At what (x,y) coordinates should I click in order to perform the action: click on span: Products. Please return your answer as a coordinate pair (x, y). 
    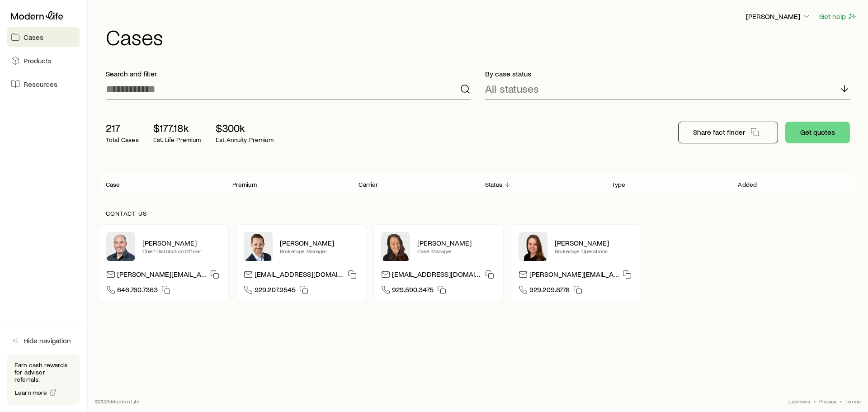
    Looking at the image, I should click on (37, 60).